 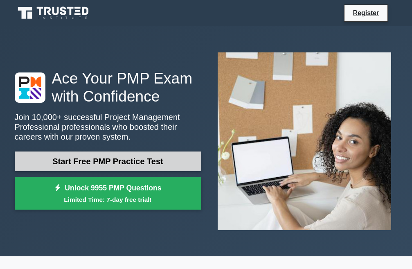 What do you see at coordinates (366, 13) in the screenshot?
I see `a: Register` at bounding box center [366, 13].